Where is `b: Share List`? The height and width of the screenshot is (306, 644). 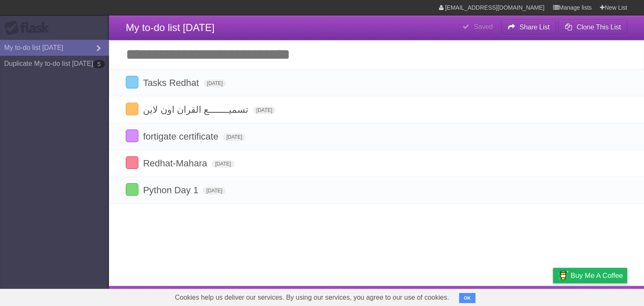 b: Share List is located at coordinates (535, 27).